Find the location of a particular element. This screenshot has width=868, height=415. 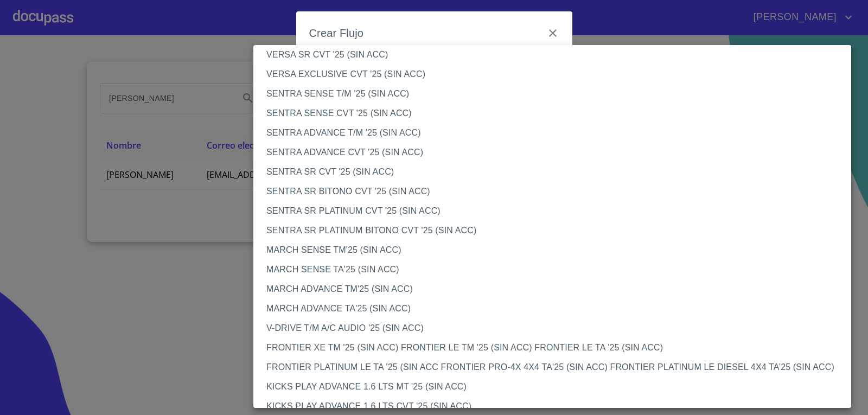

li: FRONTIER XE TM '25 (SIN ACC) FRONTIER LE TM '25 (SIN ACC) FRONTIER LE TA '25 (SIN ACC) is located at coordinates (556, 348).